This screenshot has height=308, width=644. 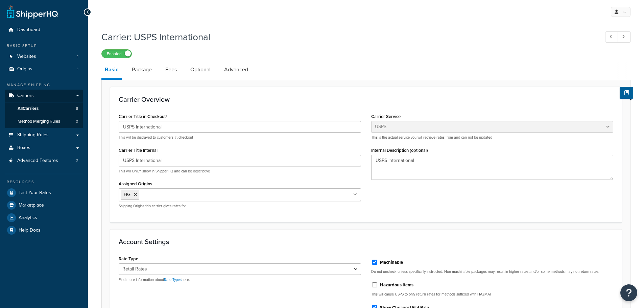 What do you see at coordinates (77, 108) in the screenshot?
I see `span: 6` at bounding box center [77, 108].